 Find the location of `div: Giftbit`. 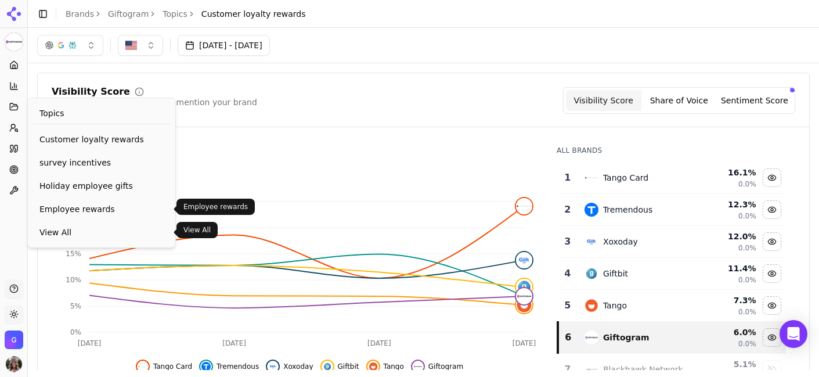

div: Giftbit is located at coordinates (615, 273).